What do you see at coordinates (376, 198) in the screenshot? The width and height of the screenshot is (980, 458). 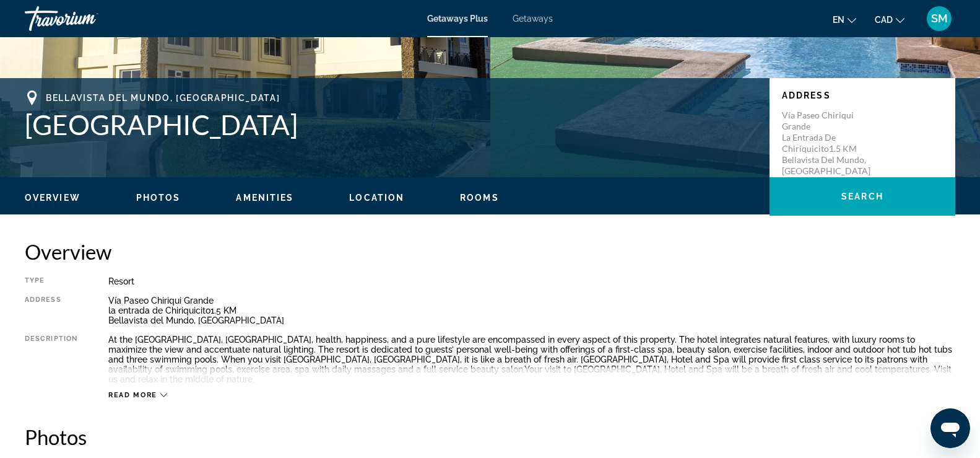 I see `button: Location` at bounding box center [376, 198].